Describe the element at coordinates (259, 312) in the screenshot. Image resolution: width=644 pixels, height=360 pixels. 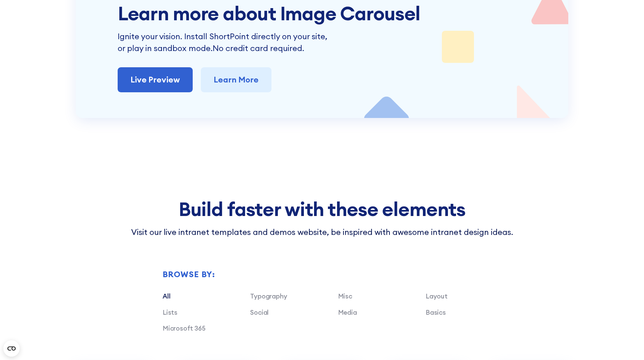
I see `a: Social` at that location.